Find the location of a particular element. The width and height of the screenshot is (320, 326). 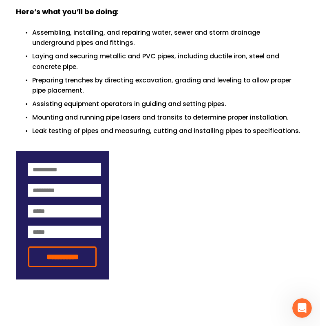

p: Laying and securing metallic and PVC pipes, including ductile iron, steel and concrete pipe. is located at coordinates (168, 61).